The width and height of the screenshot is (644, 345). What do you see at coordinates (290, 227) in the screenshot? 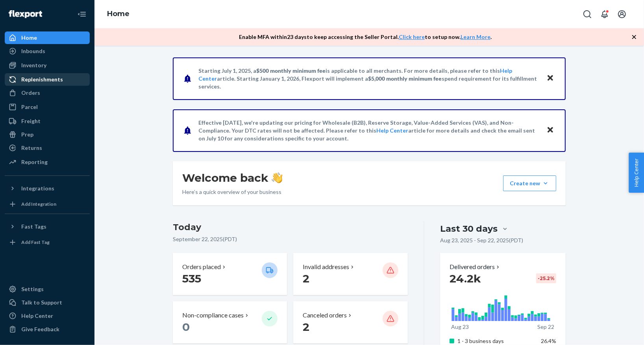
I see `h3: Today` at bounding box center [290, 227].